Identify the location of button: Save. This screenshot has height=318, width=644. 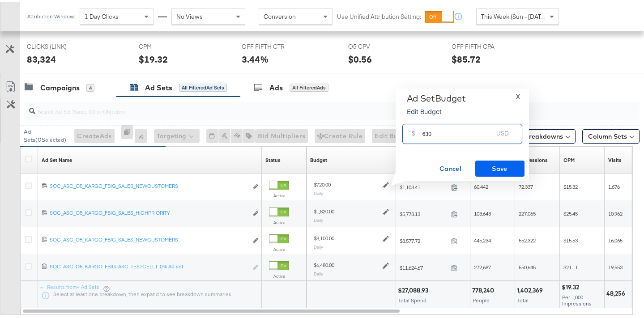
(499, 167).